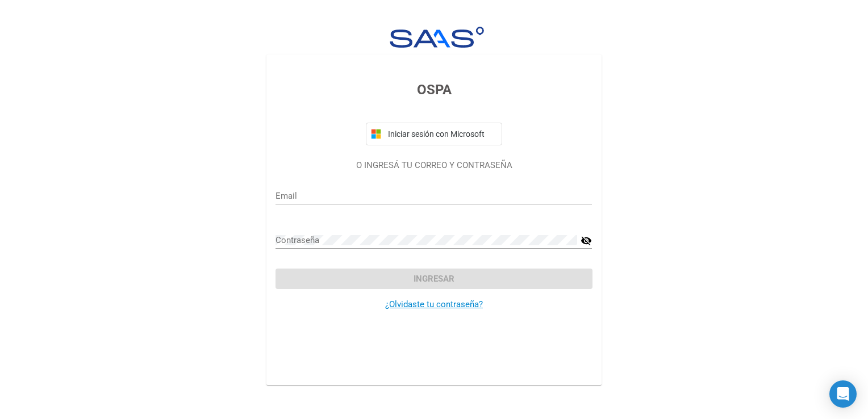 The image size is (868, 419). Describe the element at coordinates (433, 165) in the screenshot. I see `p: O INGRESÁ TU CORREO Y CONTRASEÑA` at that location.